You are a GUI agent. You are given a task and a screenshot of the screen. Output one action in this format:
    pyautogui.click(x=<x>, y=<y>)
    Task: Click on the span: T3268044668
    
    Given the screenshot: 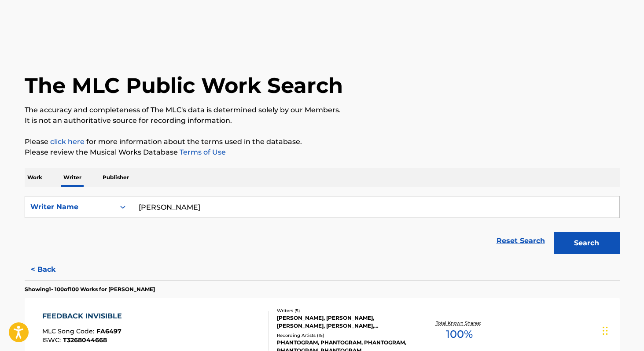 What is the action you would take?
    pyautogui.click(x=85, y=340)
    